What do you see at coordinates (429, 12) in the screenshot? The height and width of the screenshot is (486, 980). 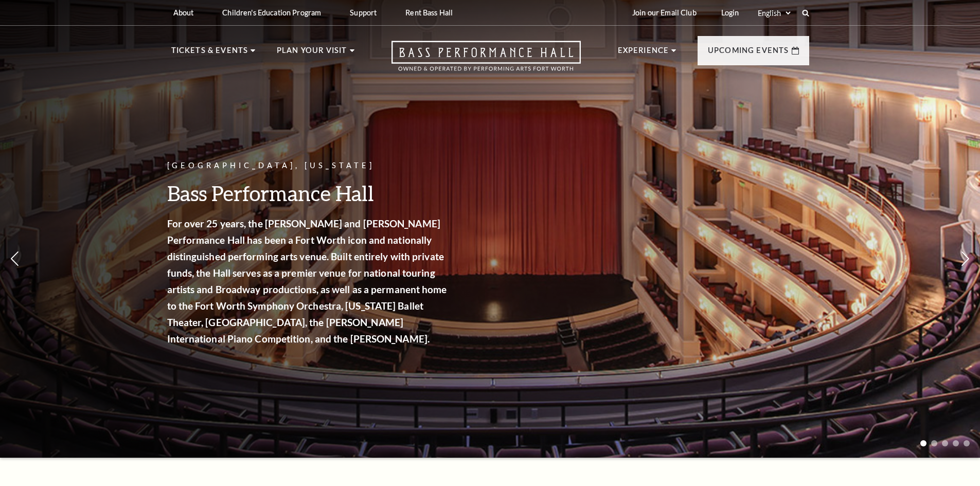 I see `p: Rent Bass Hall` at bounding box center [429, 12].